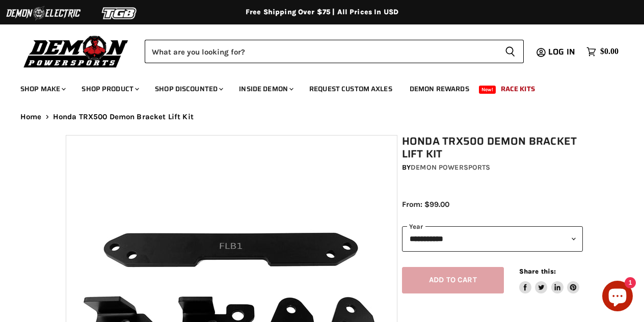  What do you see at coordinates (76, 51) in the screenshot?
I see `img: Demon Powersports` at bounding box center [76, 51].